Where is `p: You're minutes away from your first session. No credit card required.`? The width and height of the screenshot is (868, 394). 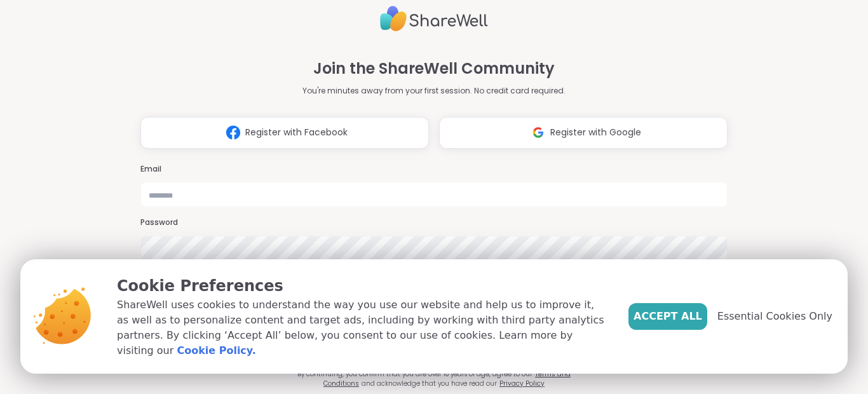
p: You're minutes away from your first session. No credit card required. is located at coordinates (434, 91).